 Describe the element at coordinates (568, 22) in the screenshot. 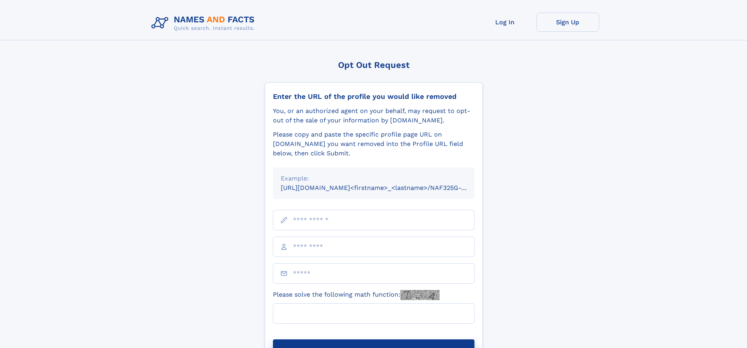

I see `a: Sign Up` at that location.